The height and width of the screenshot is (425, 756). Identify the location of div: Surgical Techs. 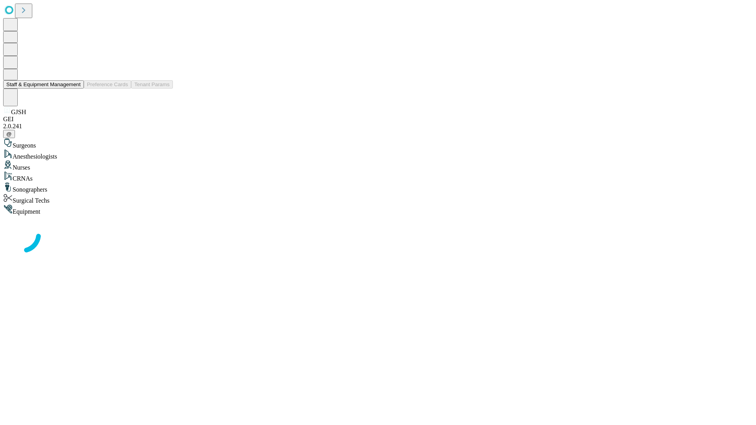
(378, 199).